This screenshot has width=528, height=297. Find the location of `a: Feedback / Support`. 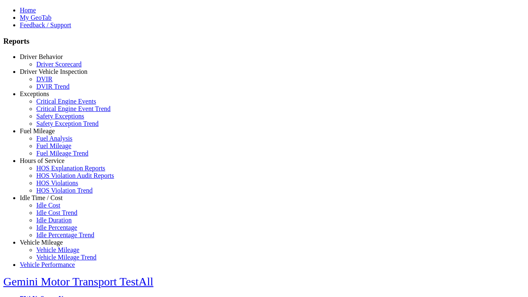

a: Feedback / Support is located at coordinates (45, 25).